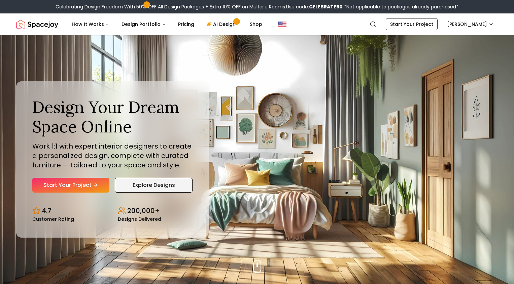  I want to click on nav: Main, so click(167, 24).